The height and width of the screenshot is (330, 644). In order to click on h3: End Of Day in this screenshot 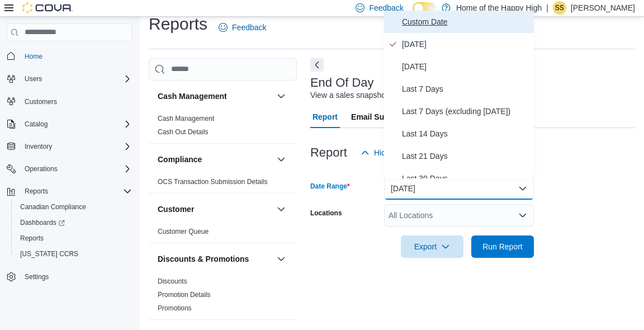, I will do `click(342, 83)`.